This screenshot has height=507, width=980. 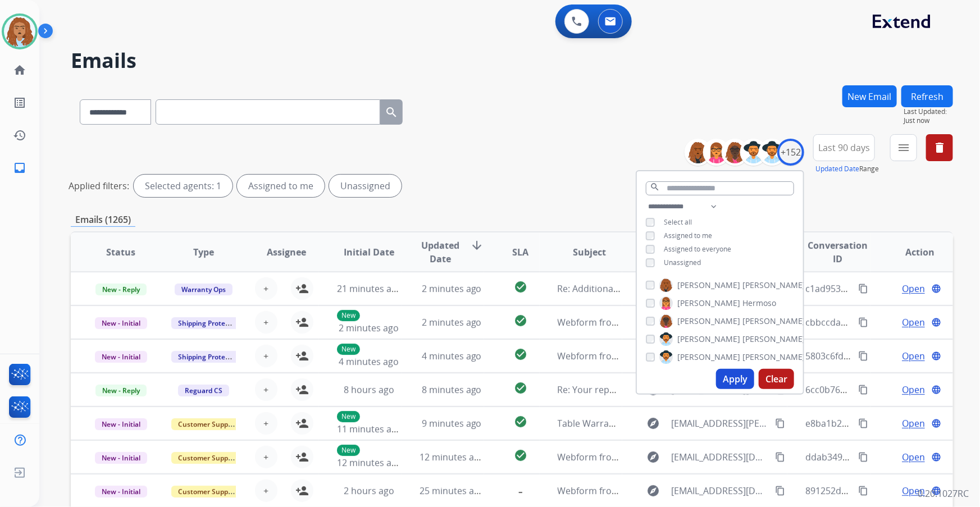 I want to click on mat-icon: home, so click(x=20, y=70).